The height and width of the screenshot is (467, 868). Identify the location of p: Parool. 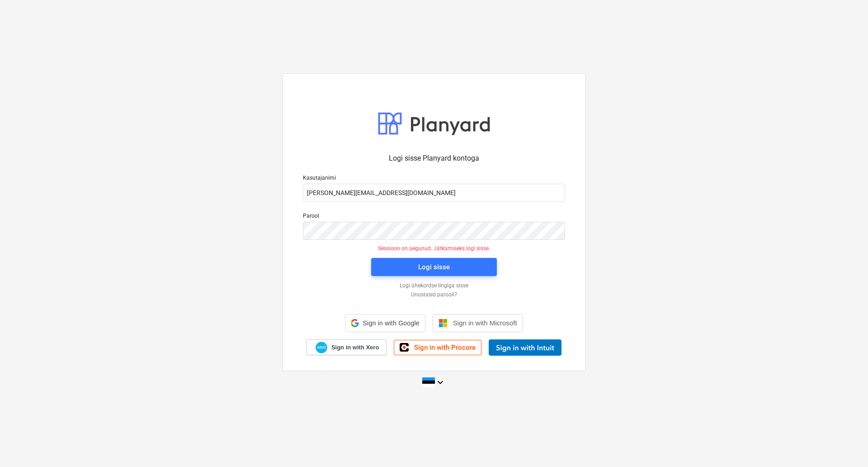
(434, 217).